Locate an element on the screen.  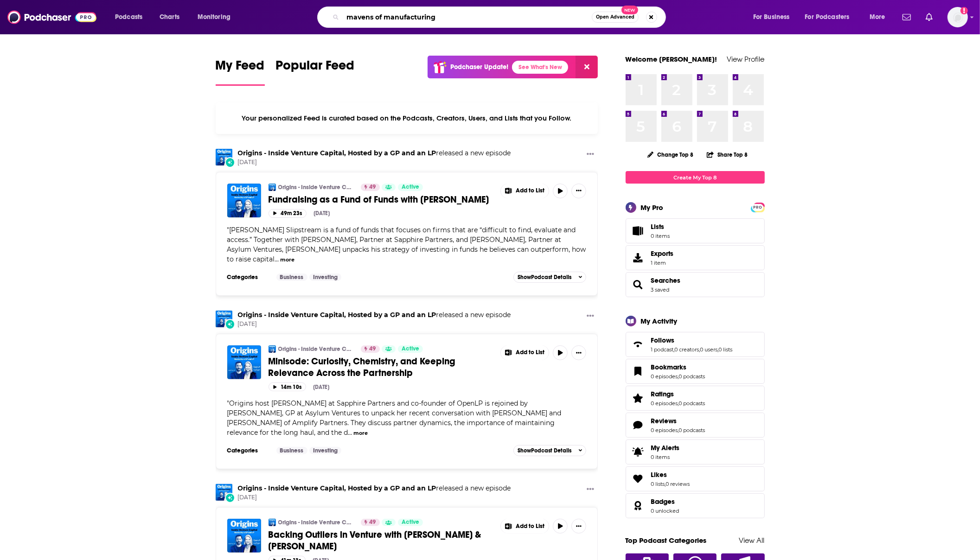
span: Likes is located at coordinates (696, 479).